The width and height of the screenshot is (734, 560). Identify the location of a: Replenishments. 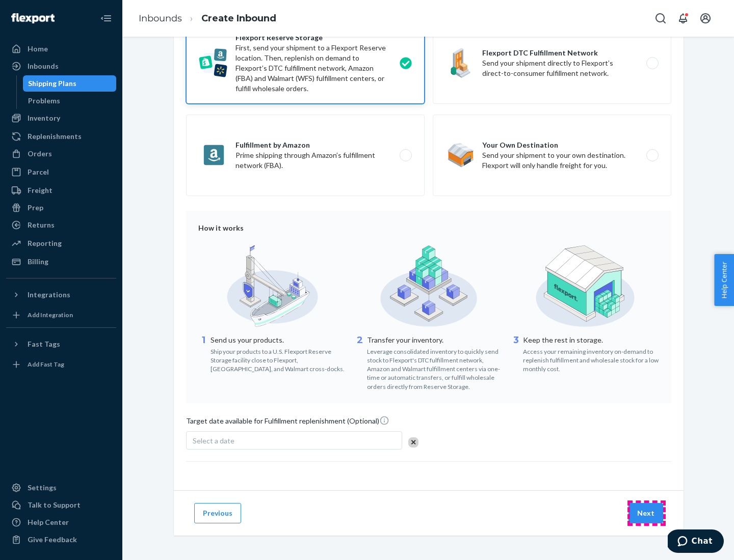
(61, 136).